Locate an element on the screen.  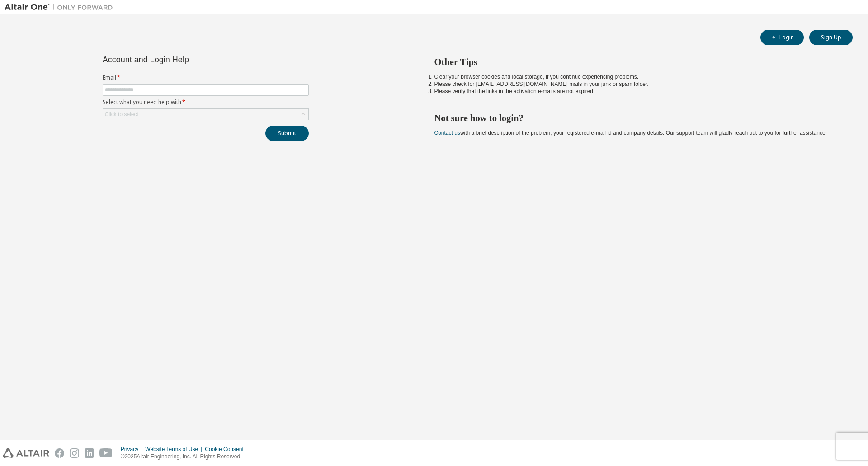
button: Submit is located at coordinates (287, 133).